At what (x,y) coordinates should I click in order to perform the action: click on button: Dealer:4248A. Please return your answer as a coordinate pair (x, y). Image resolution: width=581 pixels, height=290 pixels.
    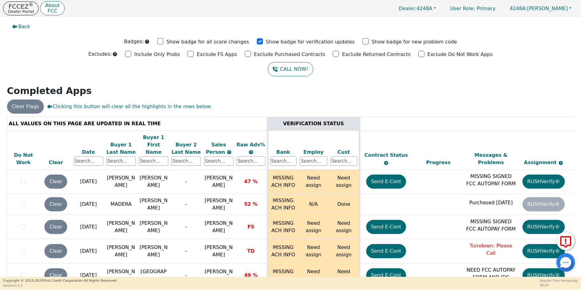
    Looking at the image, I should click on (417, 8).